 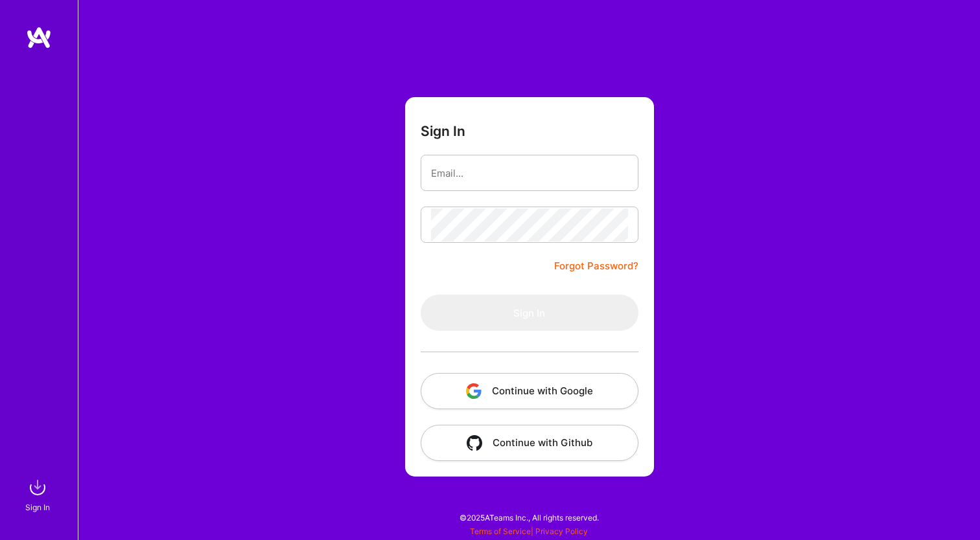 What do you see at coordinates (530, 391) in the screenshot?
I see `button: Continue with Google` at bounding box center [530, 391].